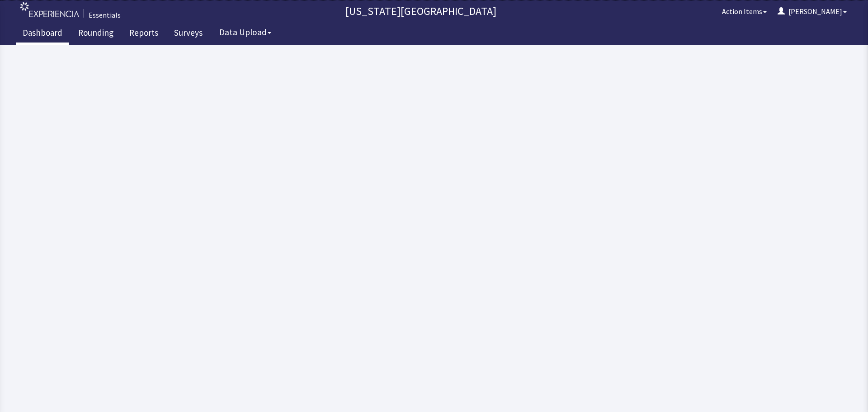  Describe the element at coordinates (96, 34) in the screenshot. I see `a: Rounding` at that location.